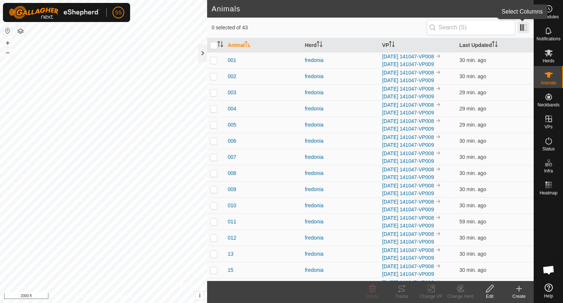 The width and height of the screenshot is (563, 303). I want to click on h2: Animals, so click(365, 9).